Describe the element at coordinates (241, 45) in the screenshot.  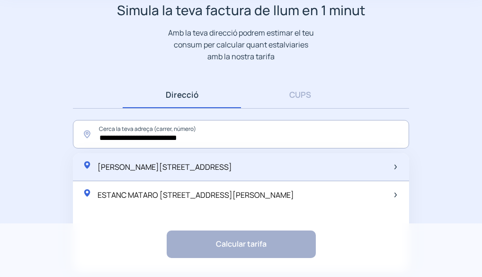
I see `p: Amb la teva direcció podrem estimar el teu consum per calcular quant estalviaries amb la nostra t...` at that location.